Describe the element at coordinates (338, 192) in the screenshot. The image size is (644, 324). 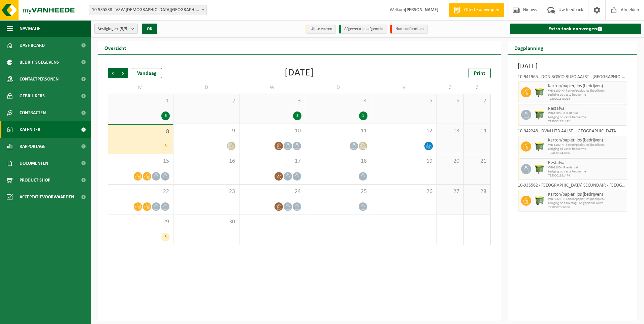
I see `span: 25` at that location.